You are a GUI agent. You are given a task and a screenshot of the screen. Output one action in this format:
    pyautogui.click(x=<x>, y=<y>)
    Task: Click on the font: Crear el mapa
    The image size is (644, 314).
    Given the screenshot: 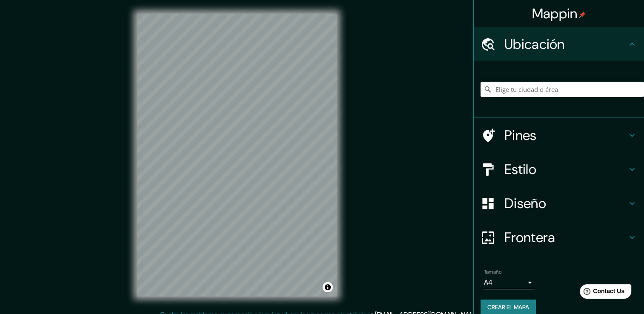 What is the action you would take?
    pyautogui.click(x=508, y=307)
    